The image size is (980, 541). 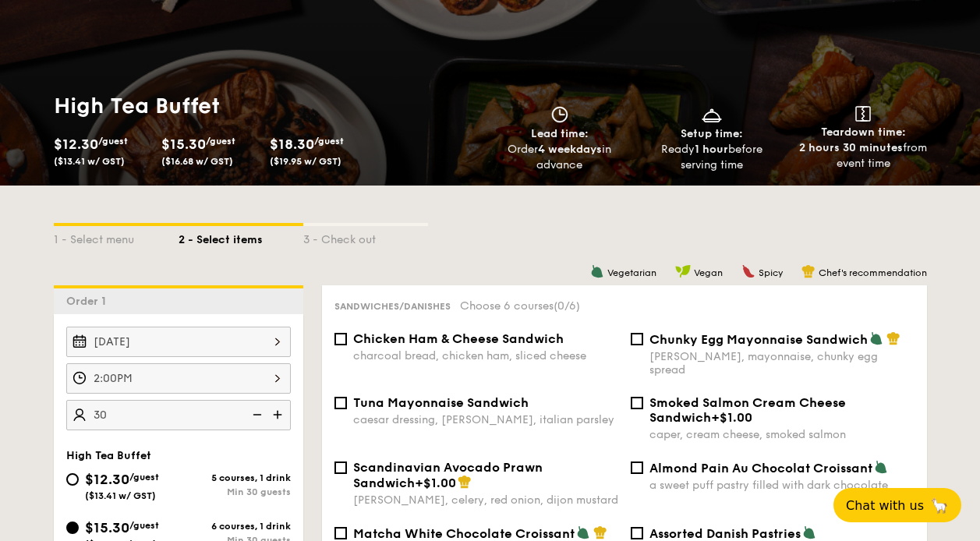 What do you see at coordinates (749, 271) in the screenshot?
I see `img: icon-spicy.37a8142b.svg` at bounding box center [749, 271].